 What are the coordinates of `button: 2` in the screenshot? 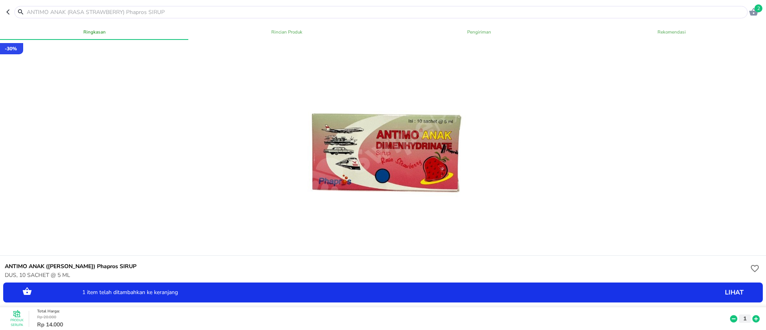 It's located at (754, 12).